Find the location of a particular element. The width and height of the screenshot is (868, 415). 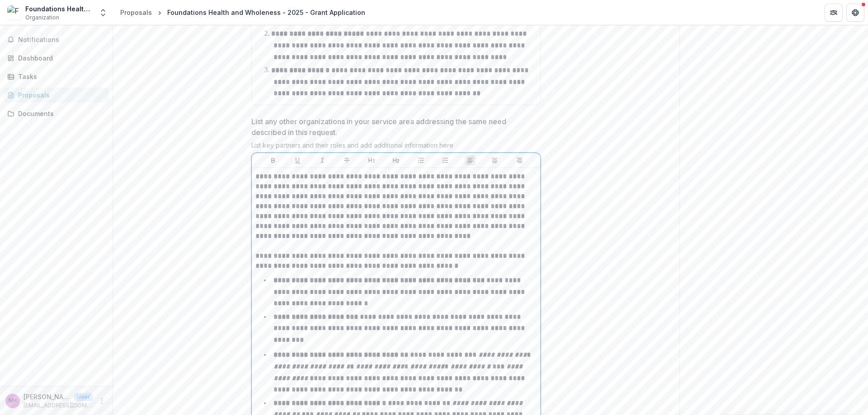

button: Ordered List is located at coordinates (445, 160).